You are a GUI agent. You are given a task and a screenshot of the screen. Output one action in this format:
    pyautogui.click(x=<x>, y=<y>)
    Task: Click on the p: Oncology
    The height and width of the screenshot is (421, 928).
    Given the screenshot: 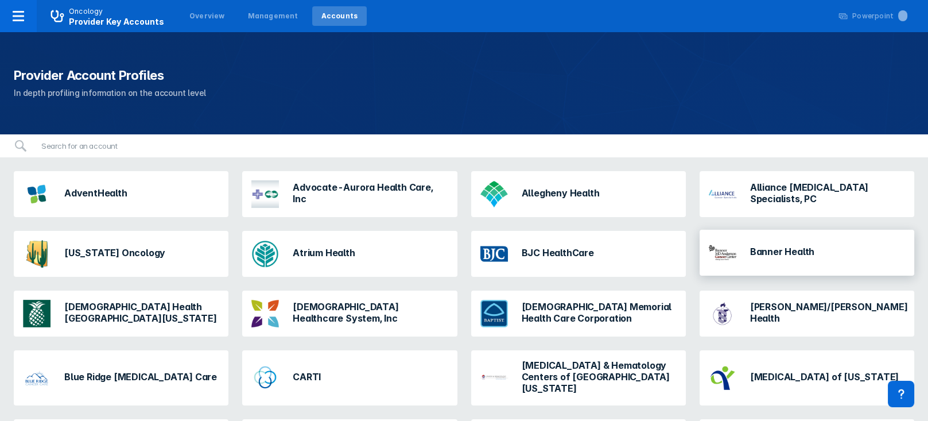 What is the action you would take?
    pyautogui.click(x=86, y=11)
    